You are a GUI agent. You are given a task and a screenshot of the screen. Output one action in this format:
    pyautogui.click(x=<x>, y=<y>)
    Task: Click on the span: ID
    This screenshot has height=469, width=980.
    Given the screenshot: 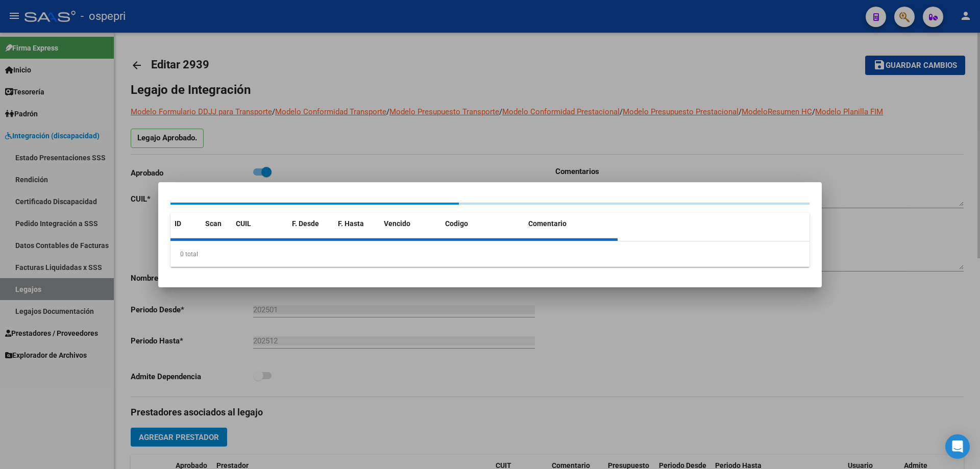 What is the action you would take?
    pyautogui.click(x=177, y=223)
    